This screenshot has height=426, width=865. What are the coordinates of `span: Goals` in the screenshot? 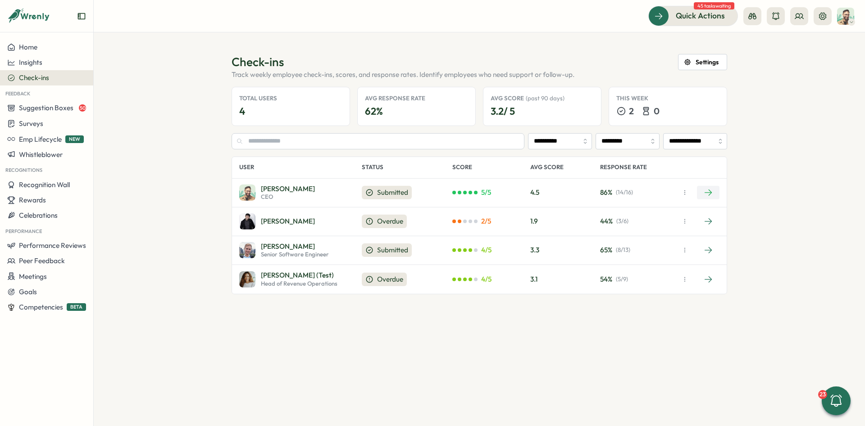 It's located at (28, 292).